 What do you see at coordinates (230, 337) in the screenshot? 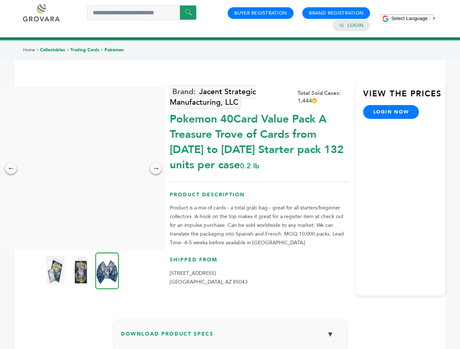
I see `h3: Download Product Specs` at bounding box center [230, 337].